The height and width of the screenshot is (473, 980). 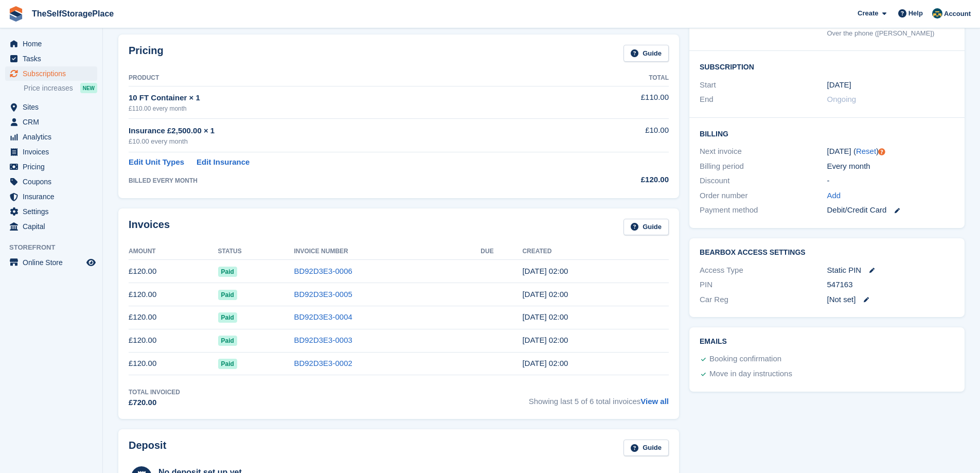 What do you see at coordinates (54, 152) in the screenshot?
I see `span: Invoices` at bounding box center [54, 152].